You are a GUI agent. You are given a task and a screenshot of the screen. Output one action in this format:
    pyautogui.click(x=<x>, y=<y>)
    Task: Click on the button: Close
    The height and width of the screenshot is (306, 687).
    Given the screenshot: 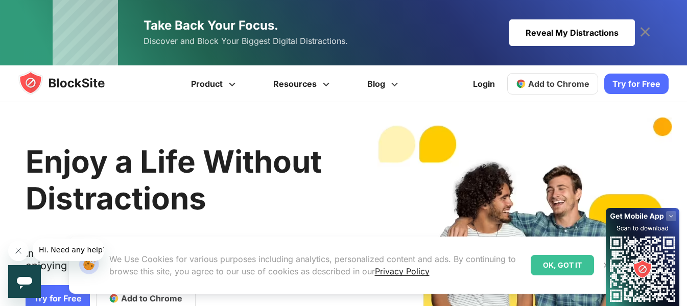 What is the action you would take?
    pyautogui.click(x=606, y=265)
    